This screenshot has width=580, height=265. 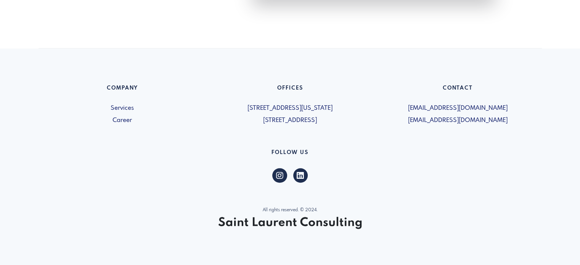 I want to click on p: All rights reserved. © 2024., so click(x=290, y=210).